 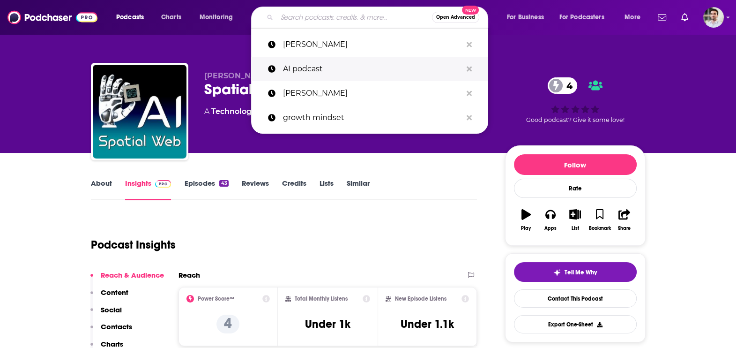 What do you see at coordinates (189, 275) in the screenshot?
I see `h2: Reach` at bounding box center [189, 275].